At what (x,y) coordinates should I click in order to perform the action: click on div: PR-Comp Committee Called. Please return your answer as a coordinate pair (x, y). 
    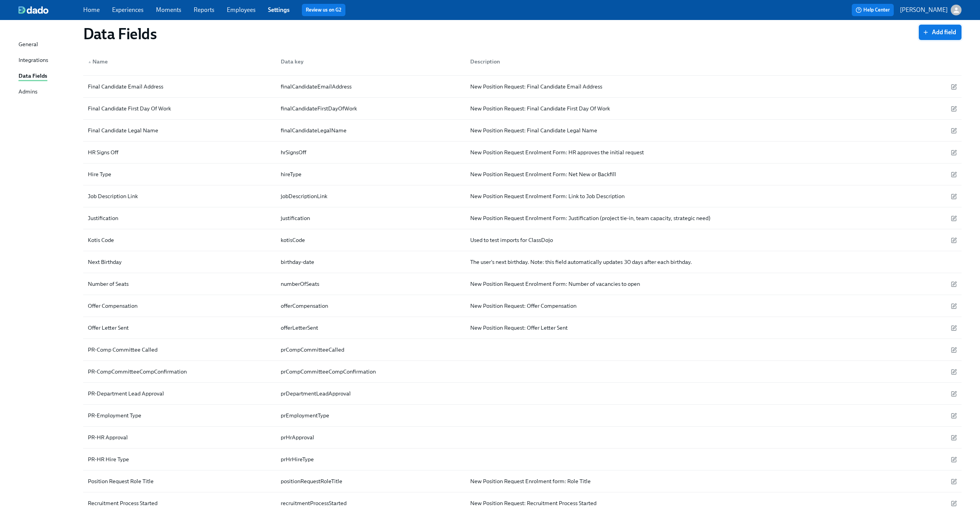
    Looking at the image, I should click on (180, 350).